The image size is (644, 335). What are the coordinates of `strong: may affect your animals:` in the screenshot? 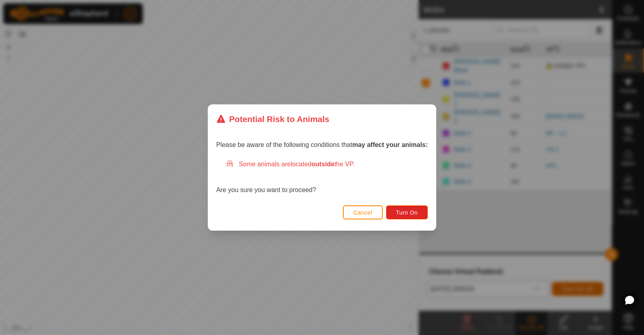 It's located at (390, 145).